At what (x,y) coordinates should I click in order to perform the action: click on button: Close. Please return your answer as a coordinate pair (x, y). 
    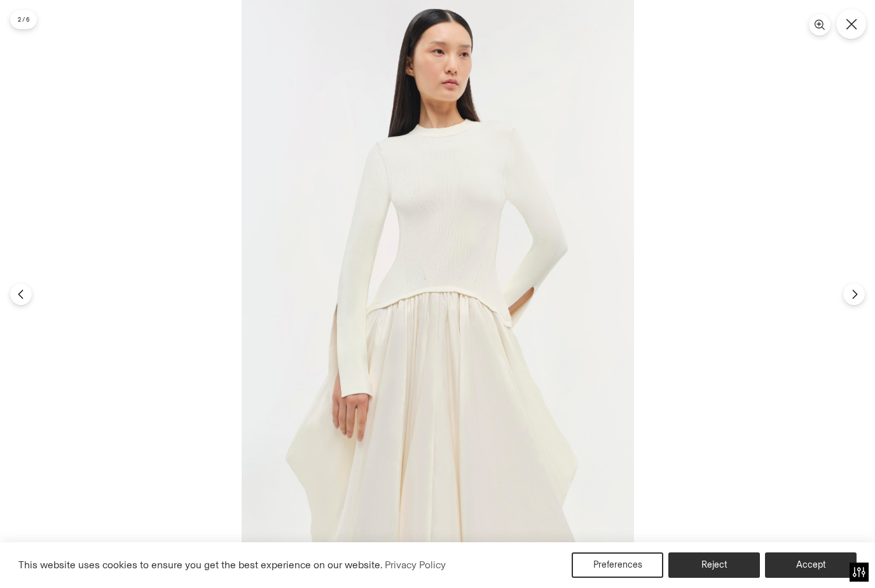
    Looking at the image, I should click on (851, 24).